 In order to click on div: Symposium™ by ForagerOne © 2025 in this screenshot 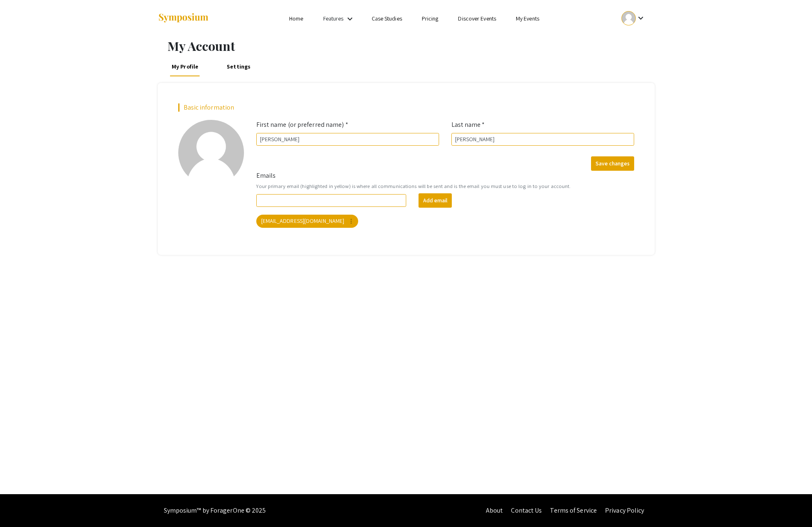, I will do `click(215, 511)`.